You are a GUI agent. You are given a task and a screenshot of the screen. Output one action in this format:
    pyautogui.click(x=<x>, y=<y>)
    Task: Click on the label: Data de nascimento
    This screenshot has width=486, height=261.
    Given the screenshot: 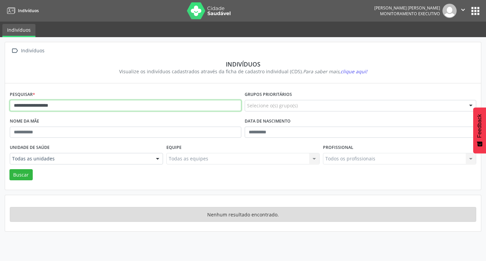 What is the action you would take?
    pyautogui.click(x=268, y=121)
    